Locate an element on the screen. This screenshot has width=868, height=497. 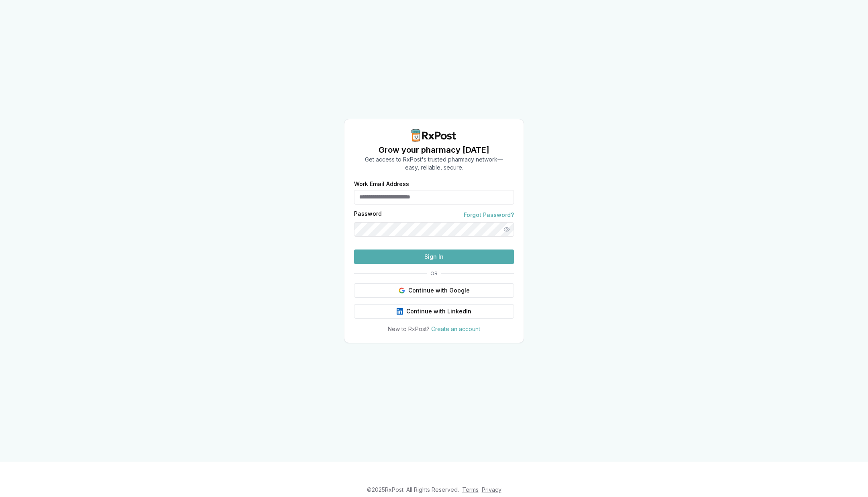
a: Privacy is located at coordinates (491, 489).